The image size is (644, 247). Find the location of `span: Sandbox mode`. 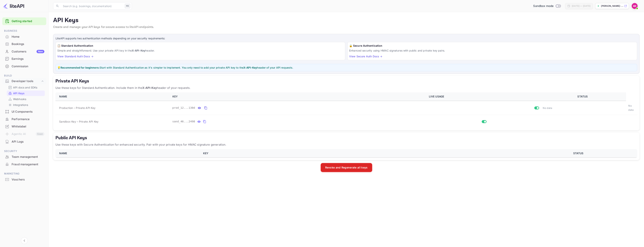

span: Sandbox mode is located at coordinates (543, 6).